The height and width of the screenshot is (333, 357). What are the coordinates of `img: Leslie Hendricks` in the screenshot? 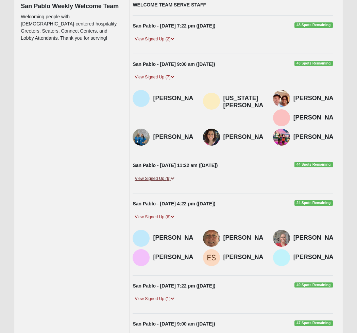 It's located at (141, 258).